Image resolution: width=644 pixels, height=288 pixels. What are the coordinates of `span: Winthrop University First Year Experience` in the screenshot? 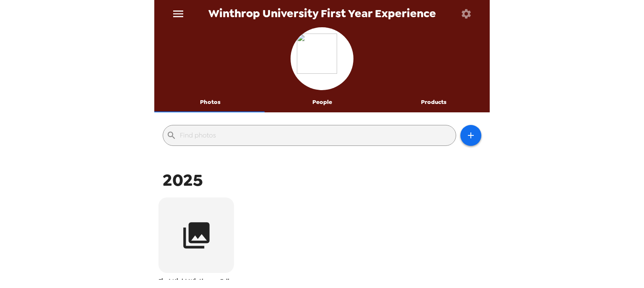 It's located at (322, 13).